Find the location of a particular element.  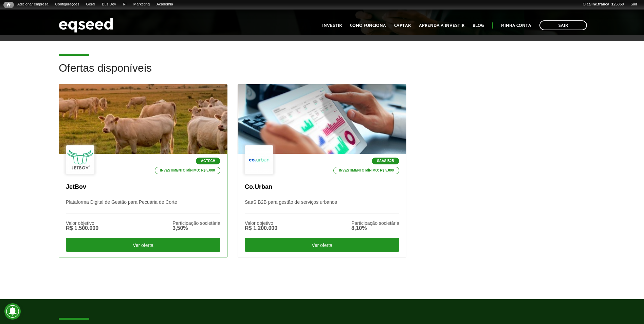

p: SaaS B2B para gestão de serviços urbanos is located at coordinates (322, 207).